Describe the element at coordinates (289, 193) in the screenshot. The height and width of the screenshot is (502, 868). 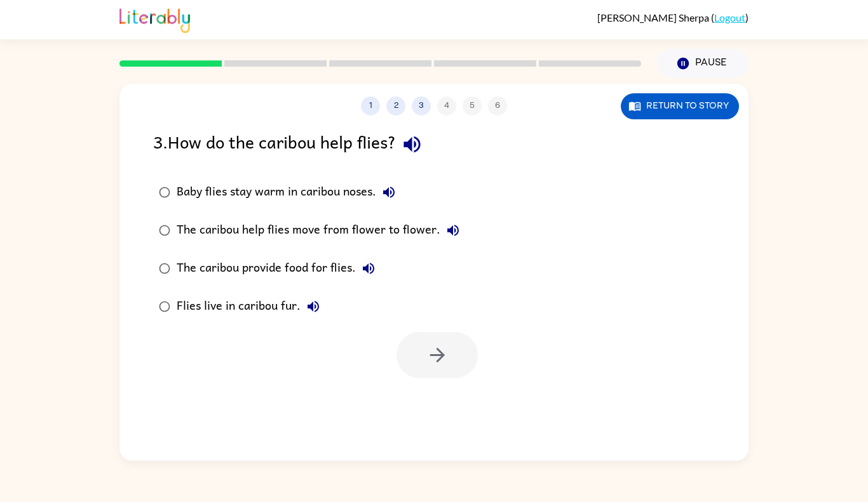
I see `div: Baby flies stay warm in caribou noses.` at that location.